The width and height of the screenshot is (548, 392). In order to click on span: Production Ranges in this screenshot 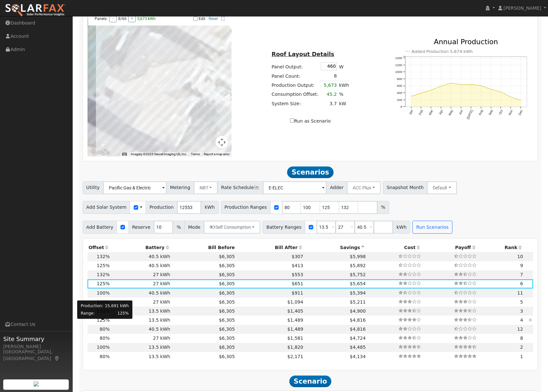, I will do `click(246, 208)`.